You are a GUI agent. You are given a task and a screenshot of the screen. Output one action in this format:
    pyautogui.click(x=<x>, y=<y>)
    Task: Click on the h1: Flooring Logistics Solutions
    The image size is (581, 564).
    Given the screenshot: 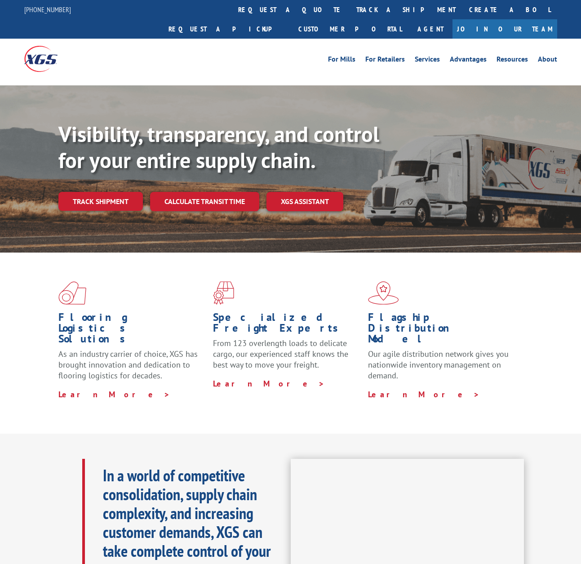 What is the action you would take?
    pyautogui.click(x=132, y=330)
    